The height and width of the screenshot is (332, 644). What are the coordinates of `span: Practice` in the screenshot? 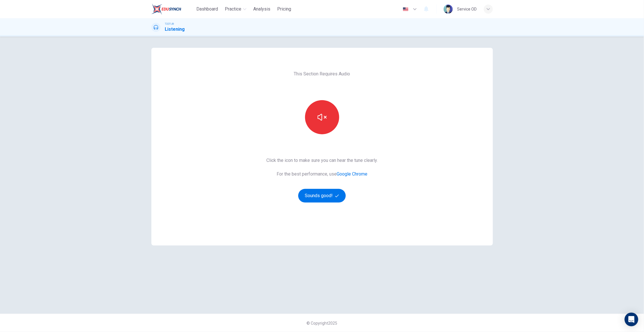 It's located at (233, 9).